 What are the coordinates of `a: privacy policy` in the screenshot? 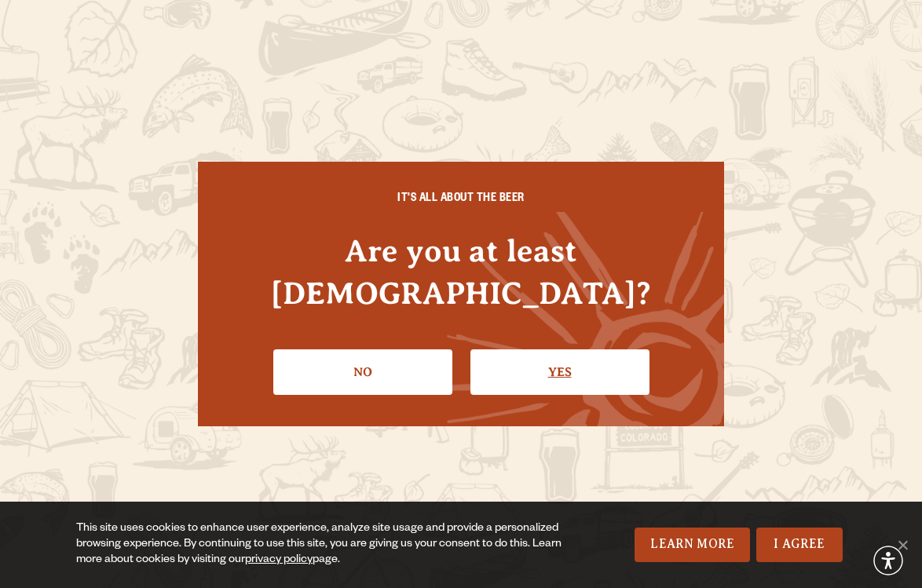 It's located at (279, 561).